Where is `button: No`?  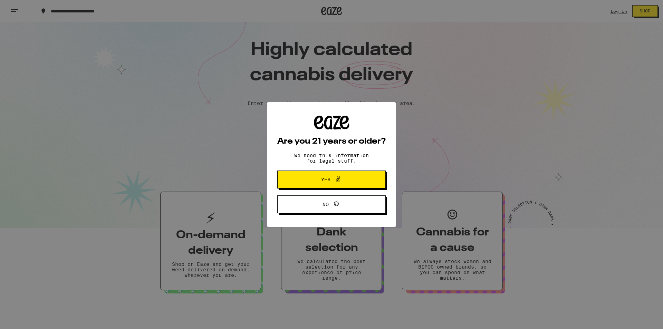
button: No is located at coordinates (332, 205).